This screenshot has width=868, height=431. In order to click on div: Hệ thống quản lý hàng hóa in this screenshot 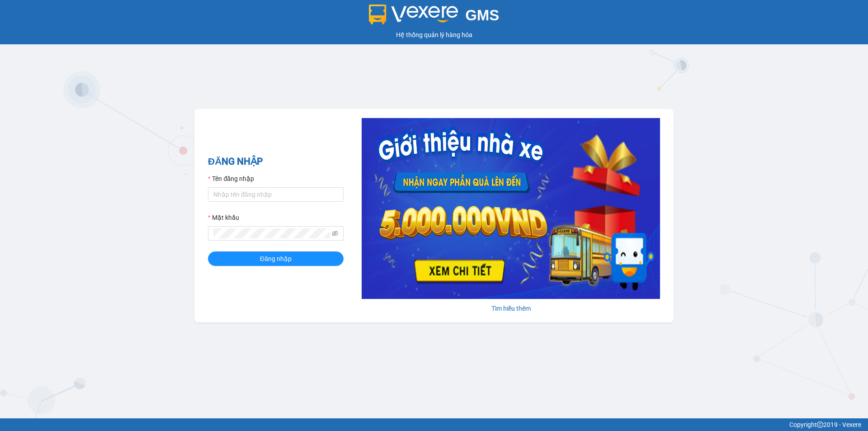, I will do `click(434, 35)`.